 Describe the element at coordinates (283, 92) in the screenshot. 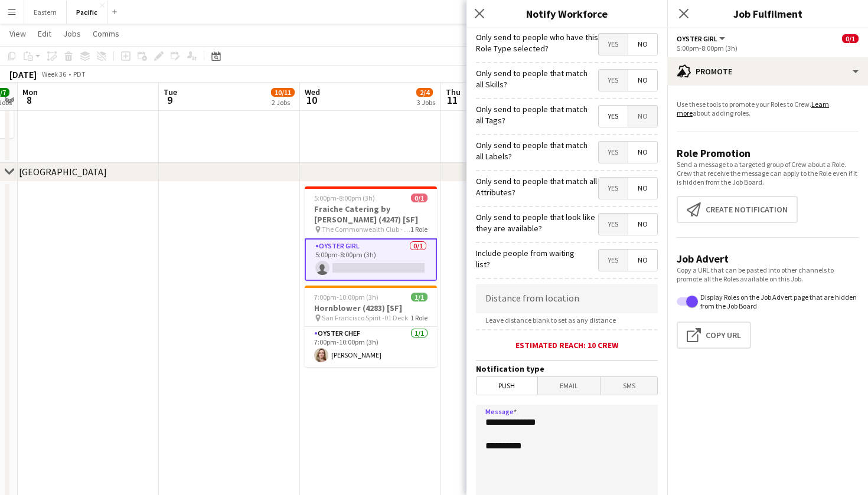

I see `span: 10/11` at that location.